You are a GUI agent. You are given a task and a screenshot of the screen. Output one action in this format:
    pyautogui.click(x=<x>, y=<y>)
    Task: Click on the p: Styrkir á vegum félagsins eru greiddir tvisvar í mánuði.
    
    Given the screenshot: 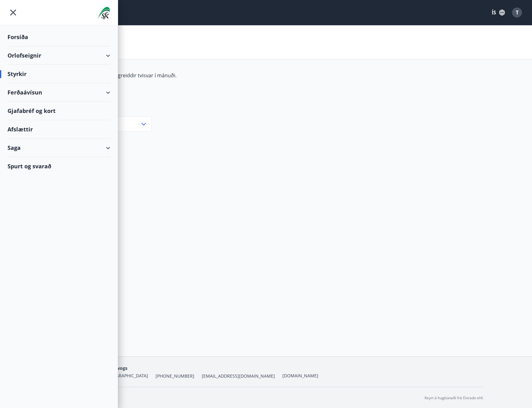 What is the action you would take?
    pyautogui.click(x=196, y=75)
    